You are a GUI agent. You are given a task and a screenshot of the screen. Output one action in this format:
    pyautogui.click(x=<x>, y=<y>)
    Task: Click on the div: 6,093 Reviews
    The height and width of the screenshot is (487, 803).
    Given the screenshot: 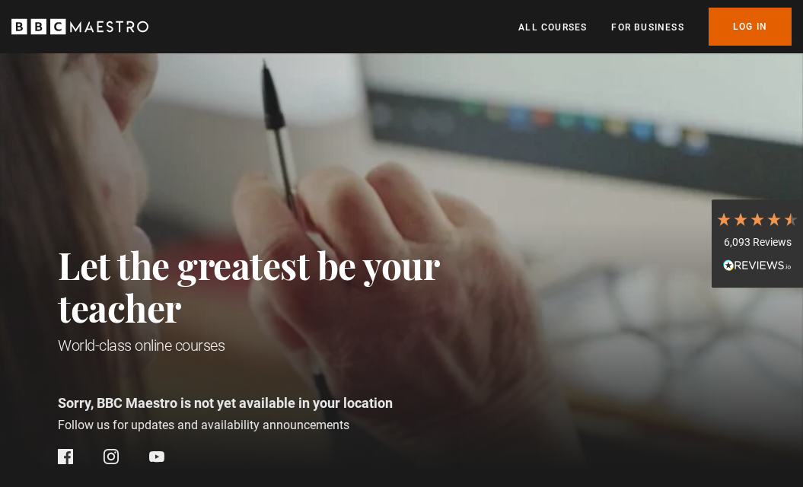 What is the action you would take?
    pyautogui.click(x=757, y=243)
    